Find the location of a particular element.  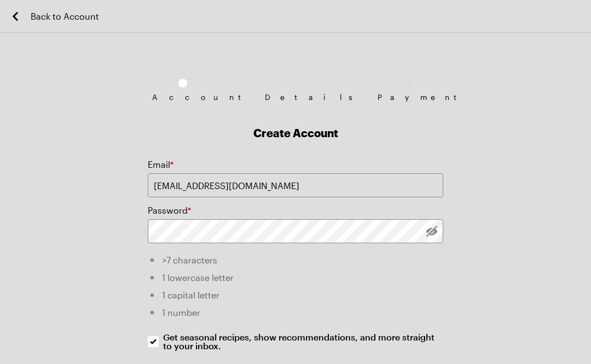

span: Details is located at coordinates (295, 97).